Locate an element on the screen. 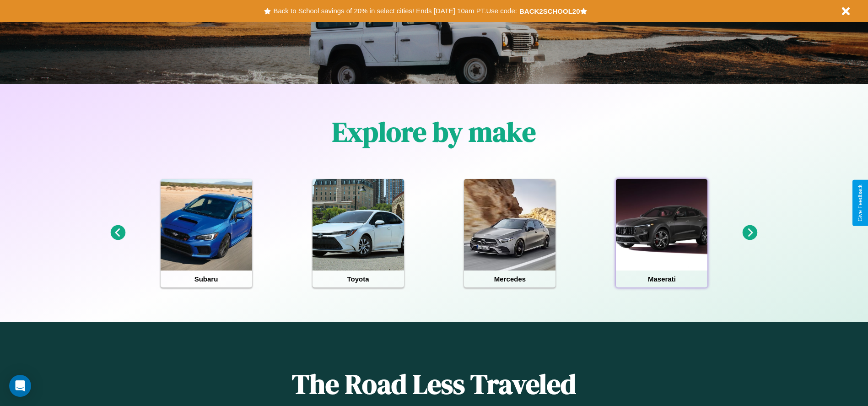  b: BACK2SCHOOL20 is located at coordinates (550, 11).